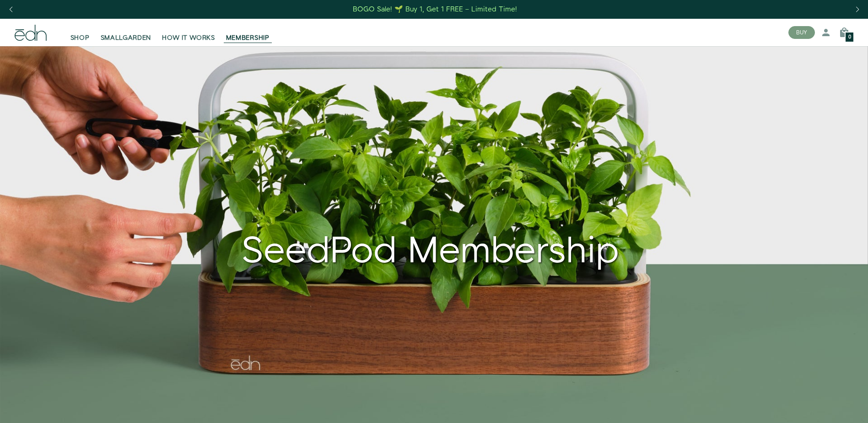 The image size is (868, 423). Describe the element at coordinates (850, 37) in the screenshot. I see `span: 0` at that location.